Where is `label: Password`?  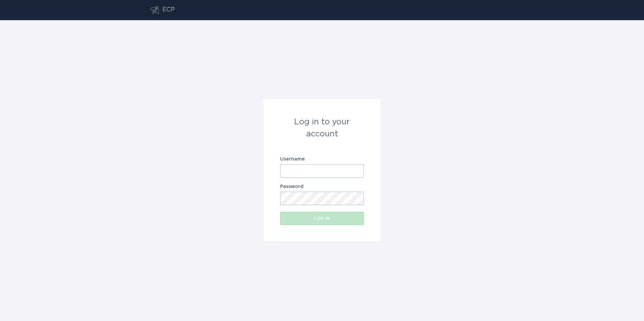 label: Password is located at coordinates (322, 187).